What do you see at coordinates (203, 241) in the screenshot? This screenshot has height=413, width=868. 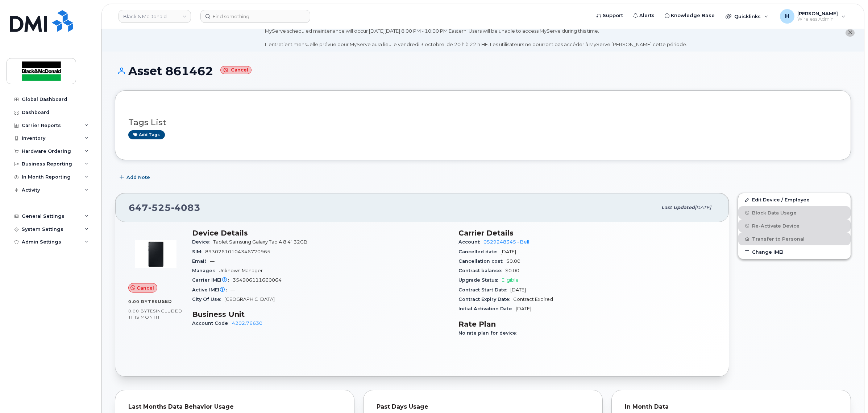 I see `span: Device` at bounding box center [203, 241].